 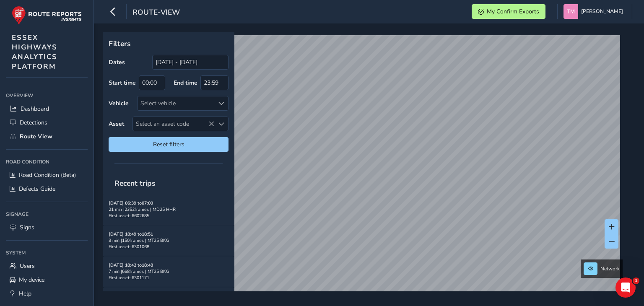 I want to click on span: Network, so click(x=610, y=269).